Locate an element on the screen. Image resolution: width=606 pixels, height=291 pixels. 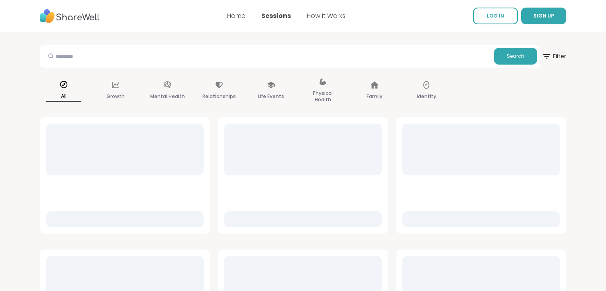
button: Search is located at coordinates (515, 56).